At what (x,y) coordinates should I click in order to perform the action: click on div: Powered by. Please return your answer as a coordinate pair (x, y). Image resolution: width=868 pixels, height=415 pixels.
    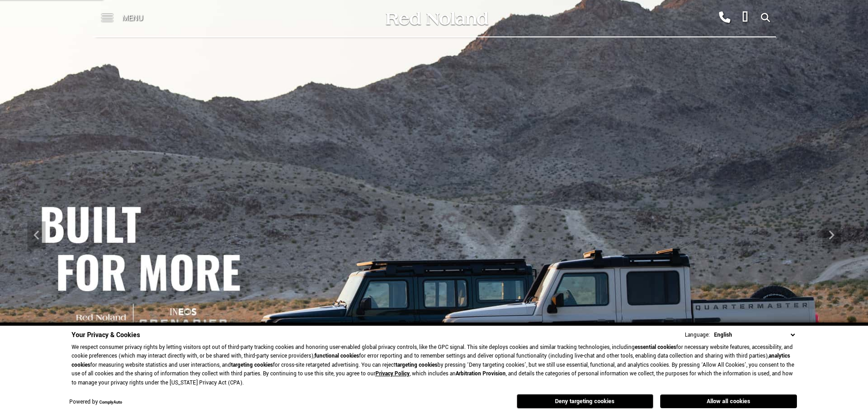
    Looking at the image, I should click on (95, 403).